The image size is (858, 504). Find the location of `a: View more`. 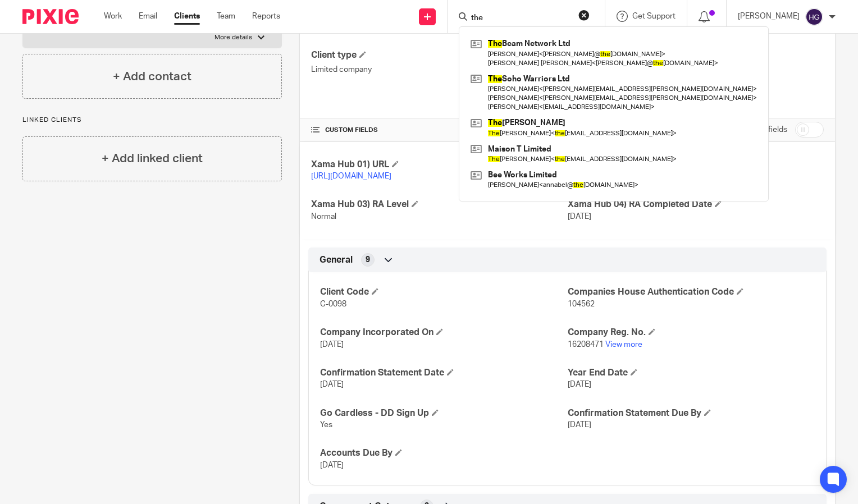

a: View more is located at coordinates (624, 344).